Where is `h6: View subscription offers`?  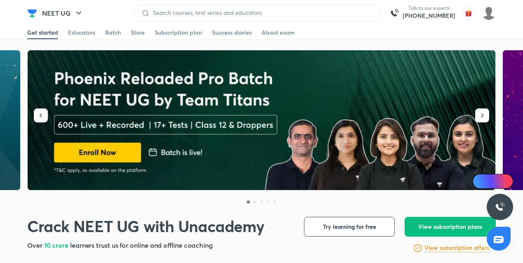
h6: View subscription offers is located at coordinates (457, 248).